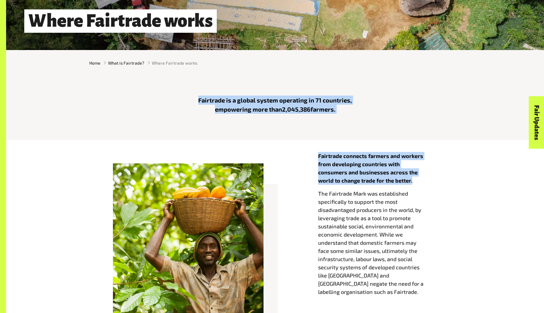  What do you see at coordinates (371, 168) in the screenshot?
I see `strong: Fairtrade connects farmers and workers from developing countries with consumers and businesses ac...` at bounding box center [371, 168].